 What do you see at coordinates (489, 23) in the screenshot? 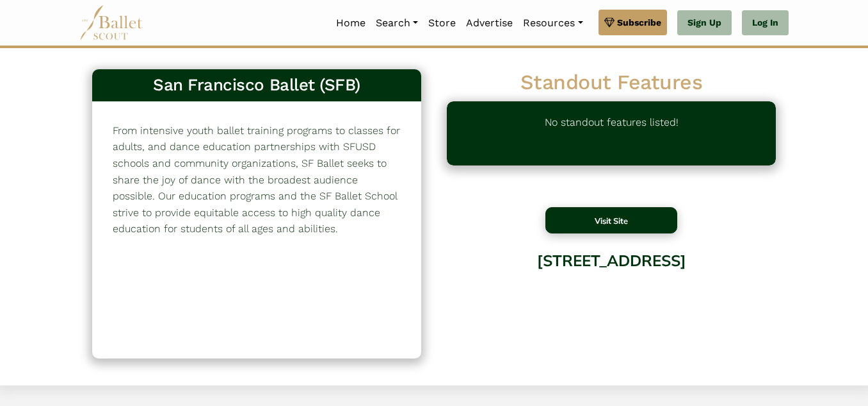
I see `a: Advertise` at bounding box center [489, 23].